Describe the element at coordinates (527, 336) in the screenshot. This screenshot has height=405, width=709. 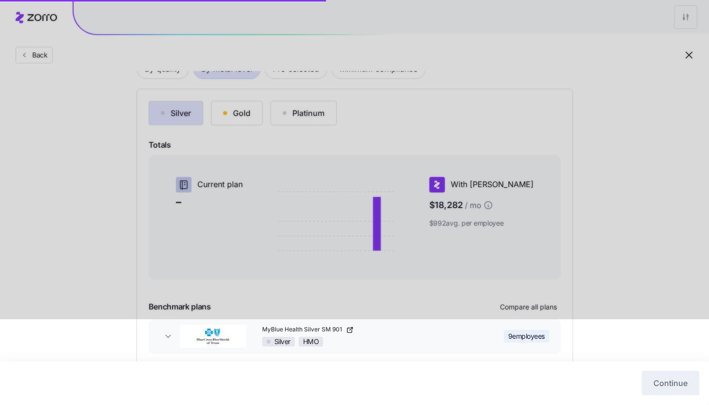
I see `span: 9 employees` at that location.